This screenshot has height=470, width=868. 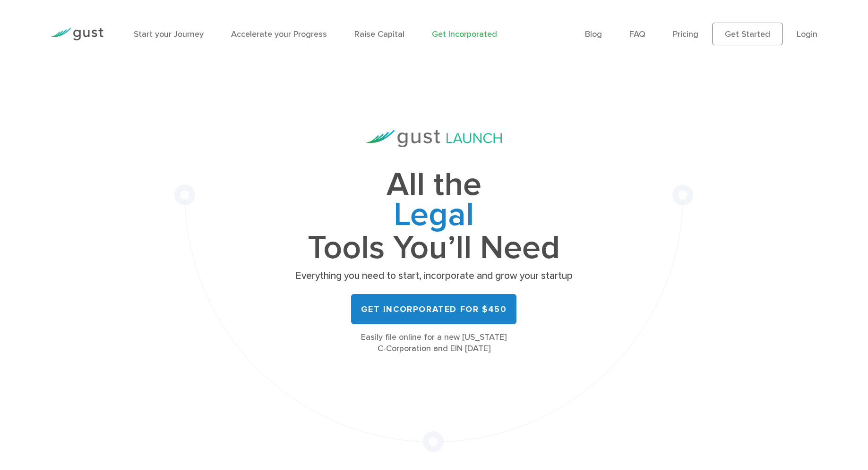 What do you see at coordinates (807, 34) in the screenshot?
I see `a: Login` at bounding box center [807, 34].